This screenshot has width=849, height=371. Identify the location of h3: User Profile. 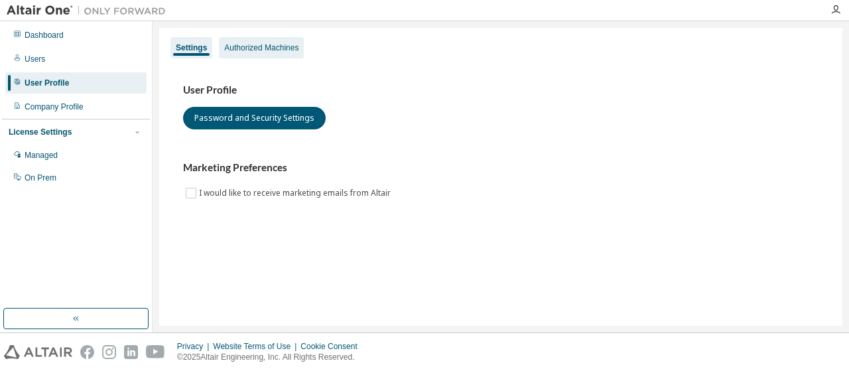
(501, 90).